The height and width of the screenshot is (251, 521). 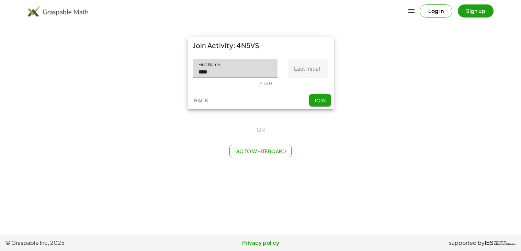 What do you see at coordinates (505, 243) in the screenshot?
I see `span: Institute of Education Sciences` at bounding box center [505, 243].